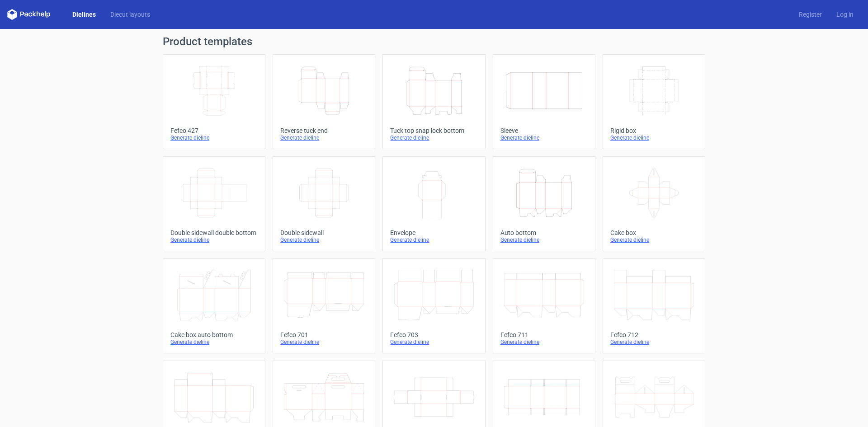 This screenshot has width=868, height=427. What do you see at coordinates (130, 15) in the screenshot?
I see `a: Diecut layouts` at bounding box center [130, 15].